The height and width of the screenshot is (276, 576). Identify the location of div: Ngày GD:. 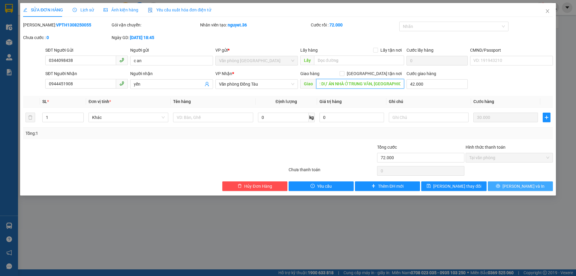
(155, 38).